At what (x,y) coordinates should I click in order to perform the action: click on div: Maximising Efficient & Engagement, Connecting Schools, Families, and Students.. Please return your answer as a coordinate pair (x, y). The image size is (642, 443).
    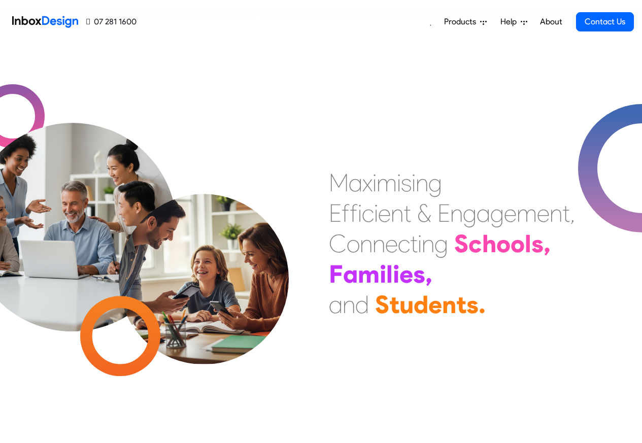
    Looking at the image, I should click on (451, 243).